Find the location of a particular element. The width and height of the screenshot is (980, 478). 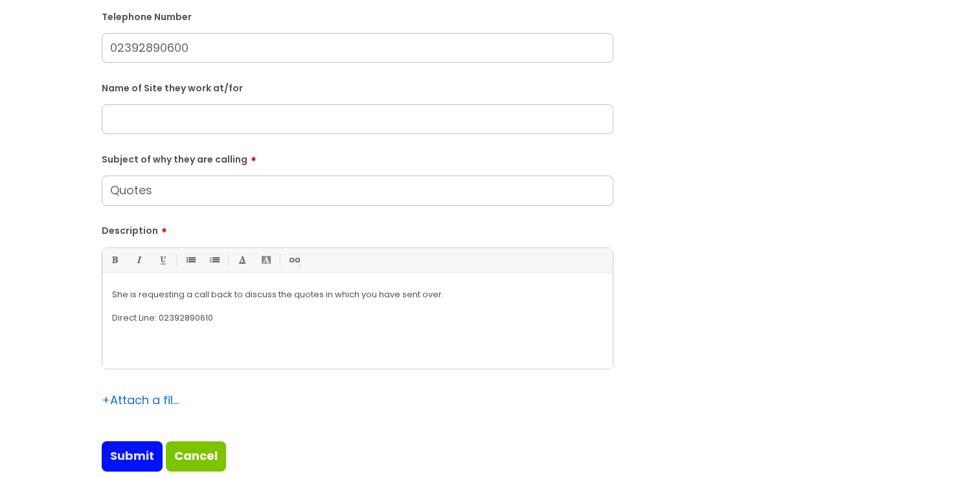

div: Attach a file is located at coordinates (141, 400).